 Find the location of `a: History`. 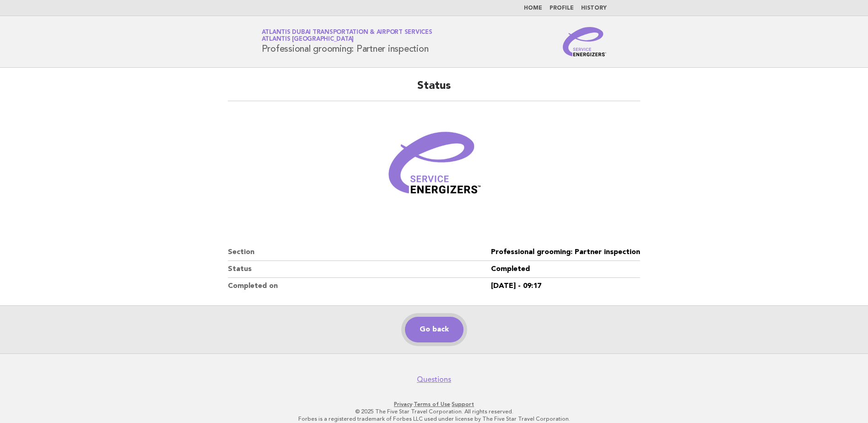

a: History is located at coordinates (594, 8).